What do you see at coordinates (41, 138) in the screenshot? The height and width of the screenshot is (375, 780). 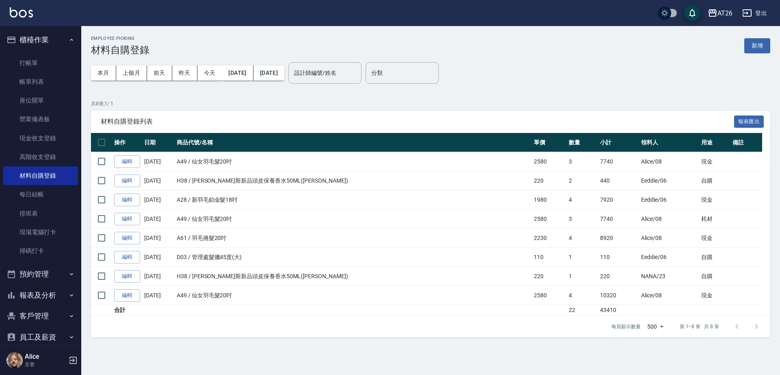 I see `a: 現金收支登錄` at bounding box center [41, 138].